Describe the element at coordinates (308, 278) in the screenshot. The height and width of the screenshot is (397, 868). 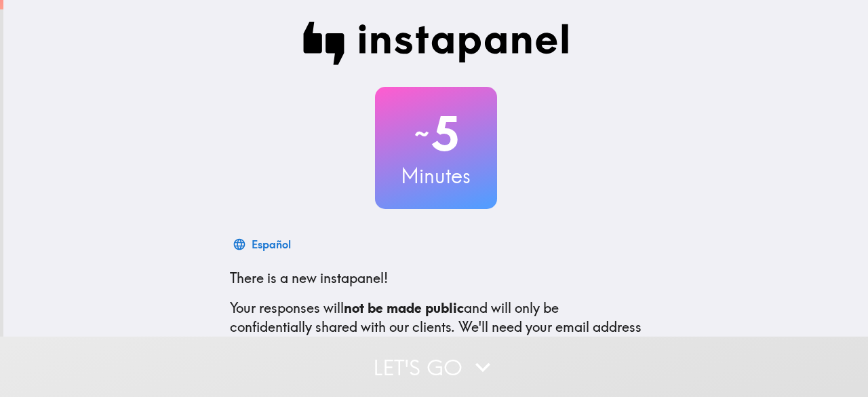
I see `span: There is a new instapanel!` at that location.